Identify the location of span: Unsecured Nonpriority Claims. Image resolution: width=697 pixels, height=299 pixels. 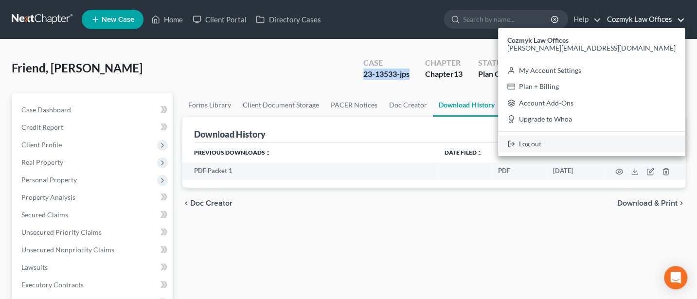
(68, 250).